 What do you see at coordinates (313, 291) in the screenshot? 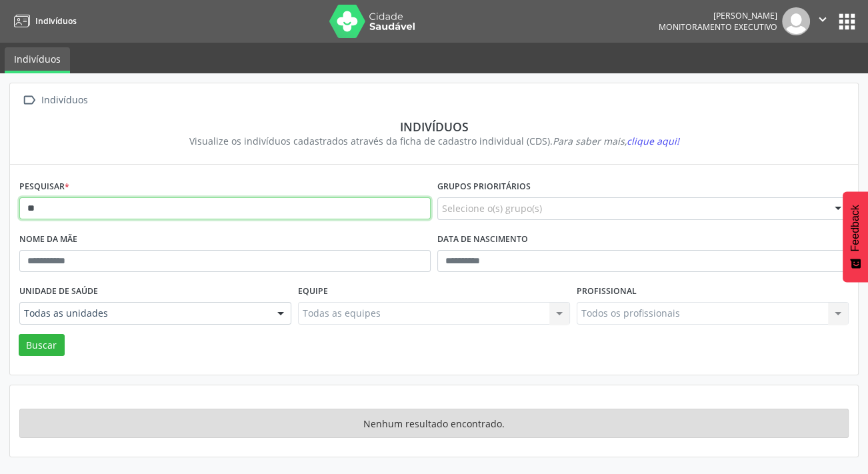
I see `label: Equipe` at bounding box center [313, 291].